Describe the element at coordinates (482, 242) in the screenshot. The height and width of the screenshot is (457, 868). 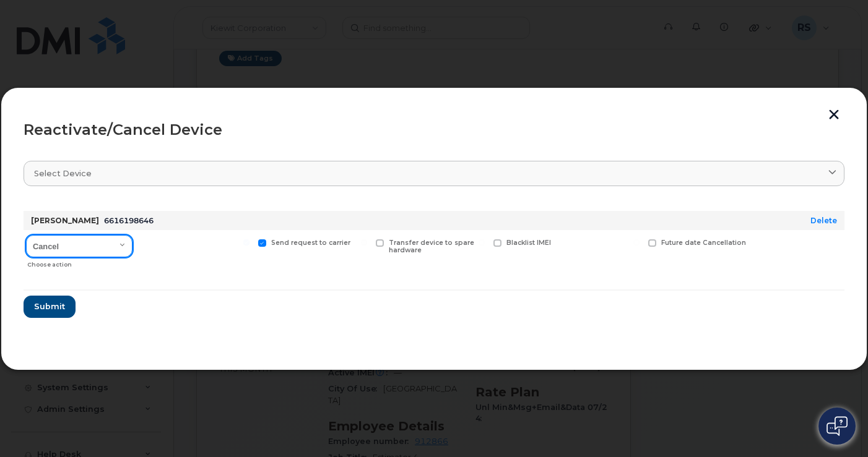
I see `input: Blacklist IMEI` at that location.